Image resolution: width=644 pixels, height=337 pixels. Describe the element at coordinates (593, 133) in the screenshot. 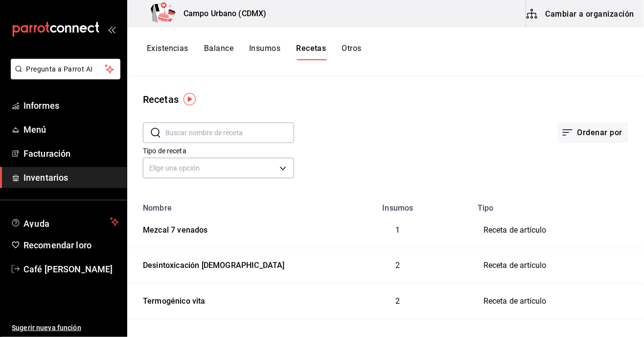

I see `button: Ordenar por` at that location.